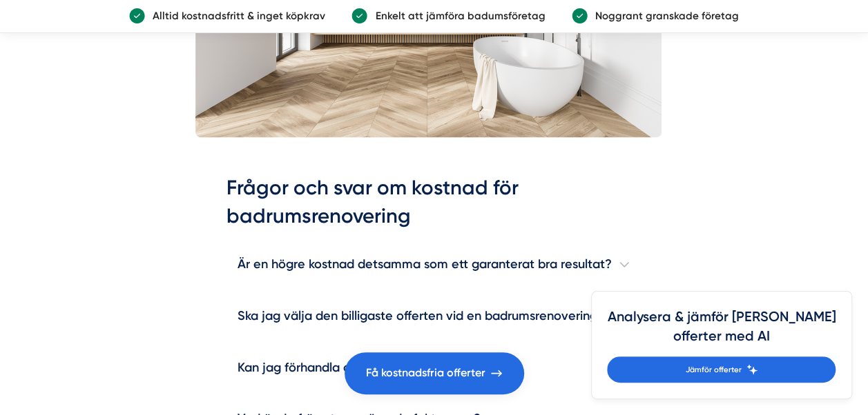  I want to click on p: Noggrant granskade företag, so click(663, 16).